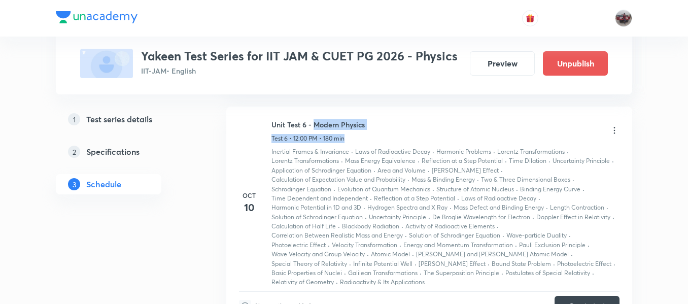 The width and height of the screenshot is (688, 304). What do you see at coordinates (390, 254) in the screenshot?
I see `p: Atomic Model` at bounding box center [390, 254].